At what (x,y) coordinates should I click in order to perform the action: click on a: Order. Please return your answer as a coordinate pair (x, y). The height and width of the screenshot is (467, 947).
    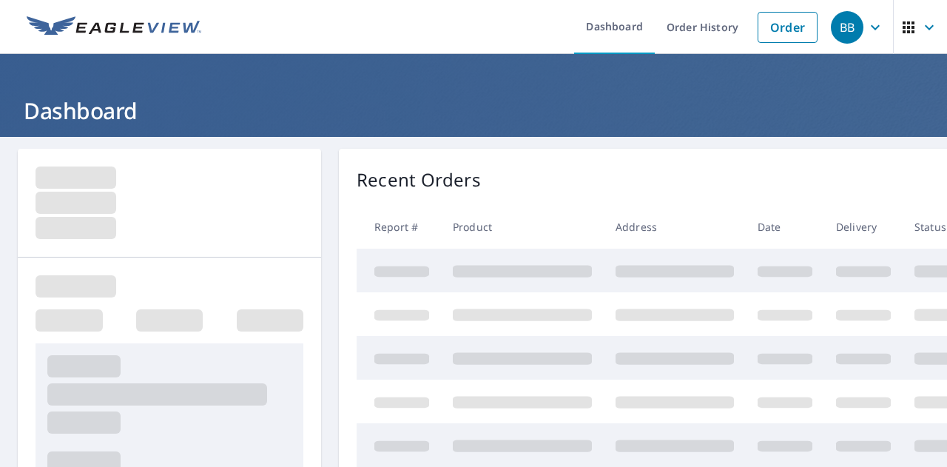
    Looking at the image, I should click on (788, 27).